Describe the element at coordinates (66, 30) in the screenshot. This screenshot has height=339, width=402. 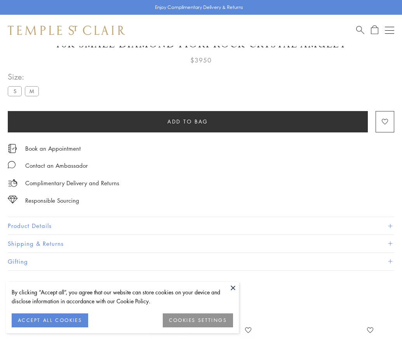
I see `img: Temple St. Clair` at that location.